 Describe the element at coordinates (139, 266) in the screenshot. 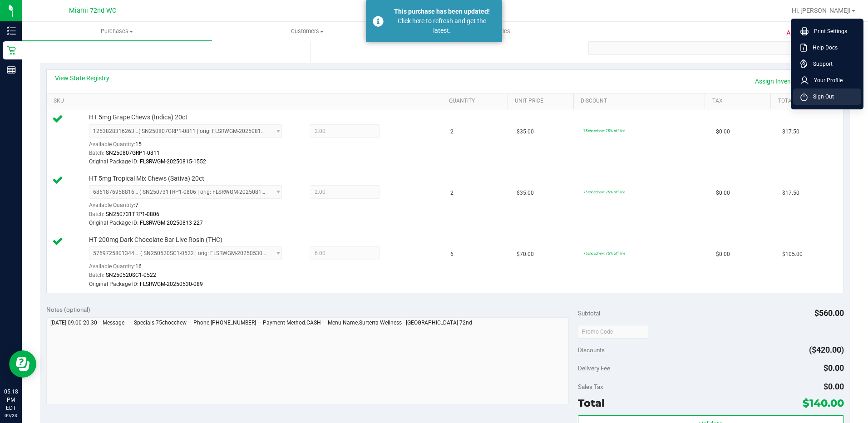

I see `span: 16` at that location.